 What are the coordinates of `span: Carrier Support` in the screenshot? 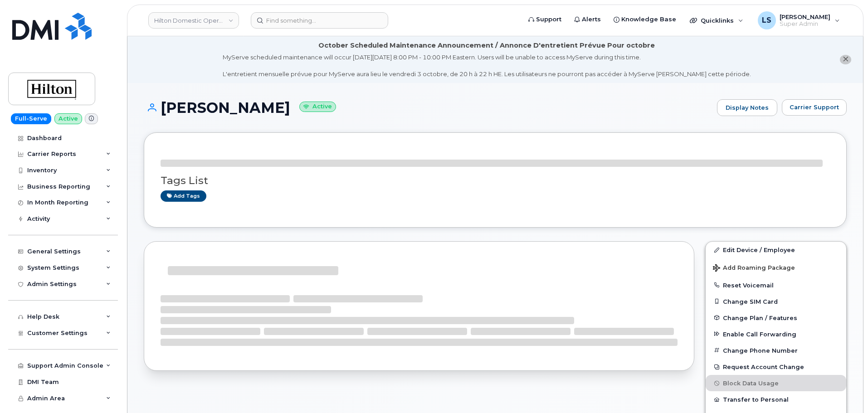 It's located at (814, 107).